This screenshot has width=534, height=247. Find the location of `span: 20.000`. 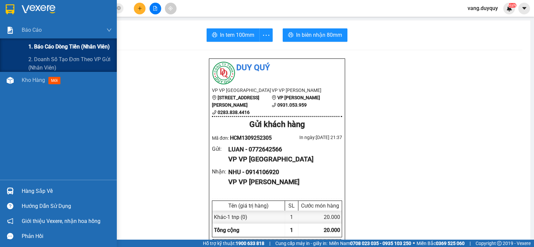

span: 20.000 is located at coordinates (332, 230).